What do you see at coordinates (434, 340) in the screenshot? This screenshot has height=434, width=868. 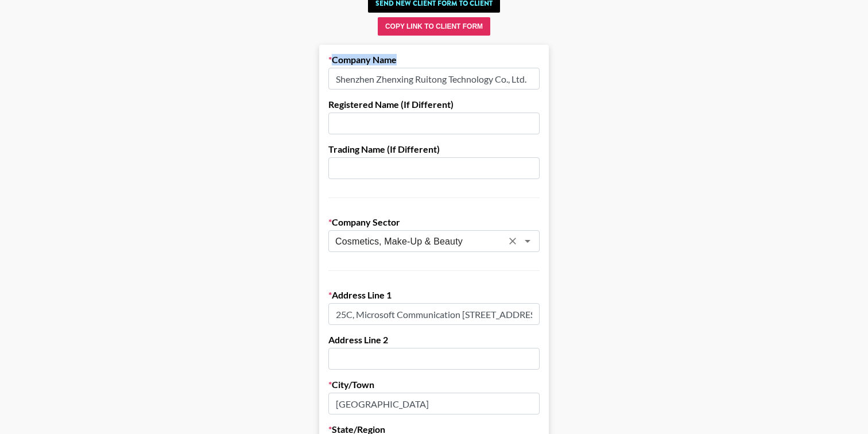 I see `label: Address Line 2` at bounding box center [434, 340].